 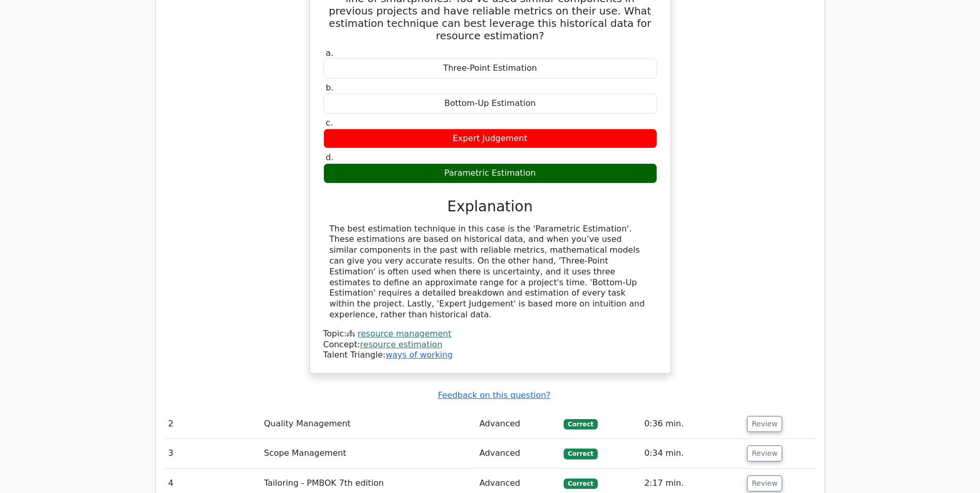 I want to click on div: The best estimation technique in this case is the 'Parametric Estimation'. These estimations are ..., so click(x=491, y=272).